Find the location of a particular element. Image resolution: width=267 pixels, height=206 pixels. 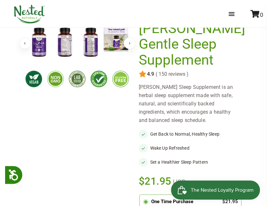

img: gmofree is located at coordinates (55, 79).